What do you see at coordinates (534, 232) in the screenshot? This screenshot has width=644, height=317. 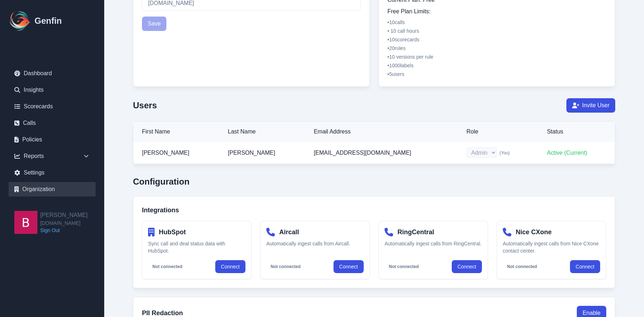 I see `h4: Nice CXone` at bounding box center [534, 232].